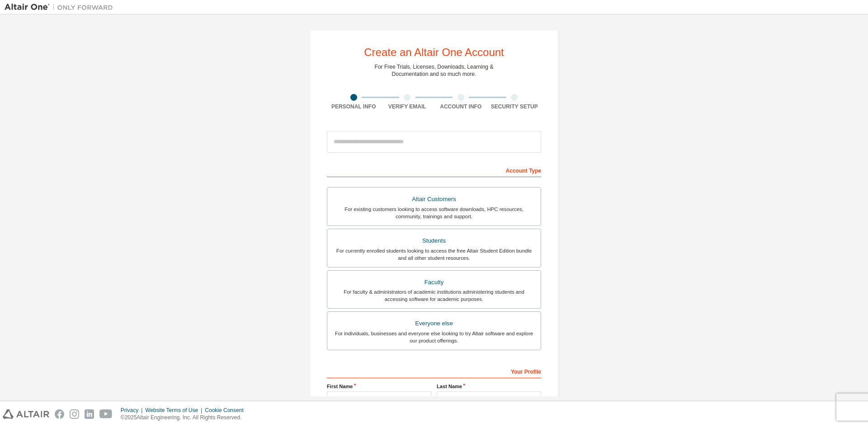 The height and width of the screenshot is (427, 868). Describe the element at coordinates (434, 170) in the screenshot. I see `div: Account Type` at that location.